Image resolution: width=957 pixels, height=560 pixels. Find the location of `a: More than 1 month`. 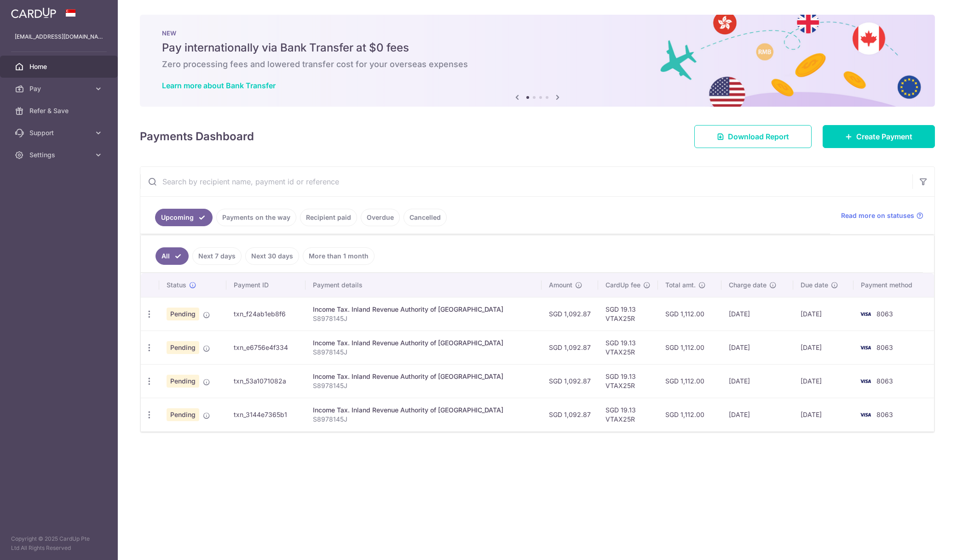

a: More than 1 month is located at coordinates (338, 256).